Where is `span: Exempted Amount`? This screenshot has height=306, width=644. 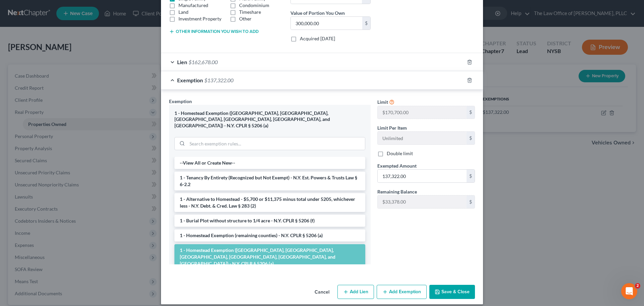 span: Exempted Amount is located at coordinates (397, 165).